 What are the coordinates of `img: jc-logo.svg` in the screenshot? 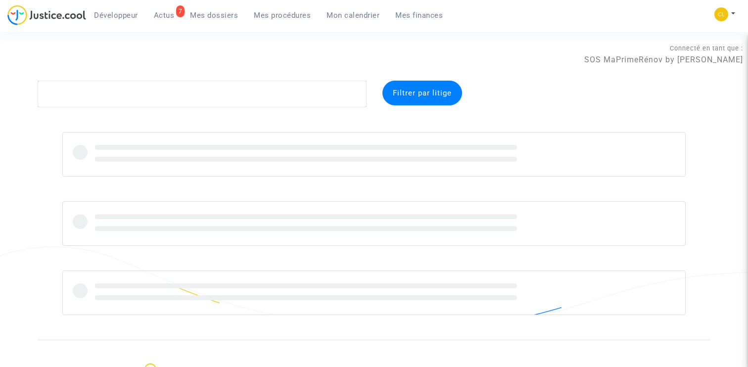 It's located at (46, 15).